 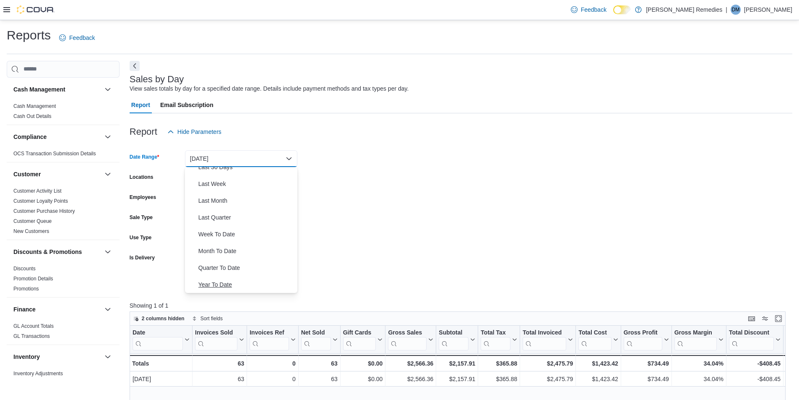 I want to click on p: Showing 1 of 1, so click(x=461, y=305).